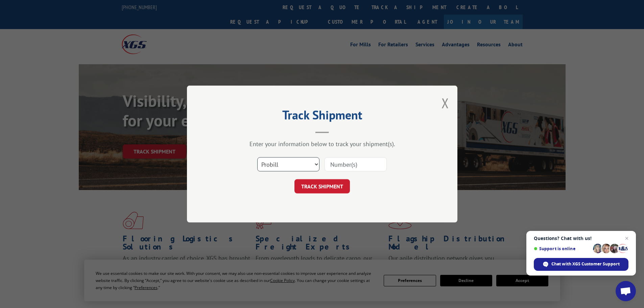 The width and height of the screenshot is (644, 308). What do you see at coordinates (626, 238) in the screenshot?
I see `span: Close chat` at bounding box center [626, 238].